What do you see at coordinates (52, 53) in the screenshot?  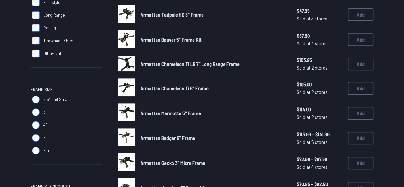 I see `span: Ultra-light` at bounding box center [52, 53].